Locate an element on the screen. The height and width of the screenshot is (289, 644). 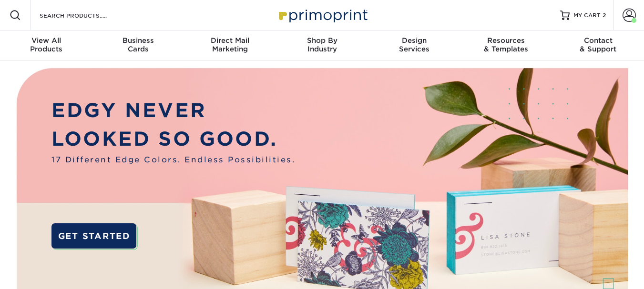
span: 17 Different Edge Colors. Endless Possibilities. is located at coordinates (173, 160).